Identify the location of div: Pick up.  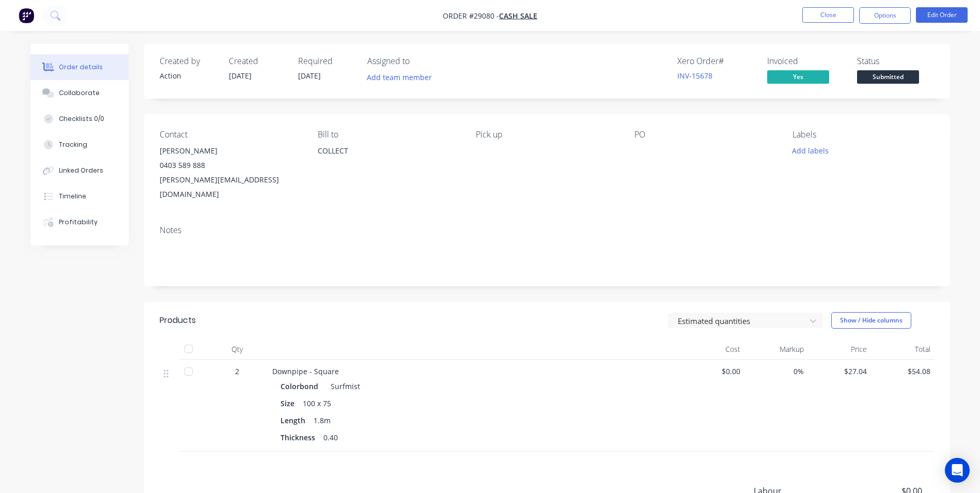
(546, 134).